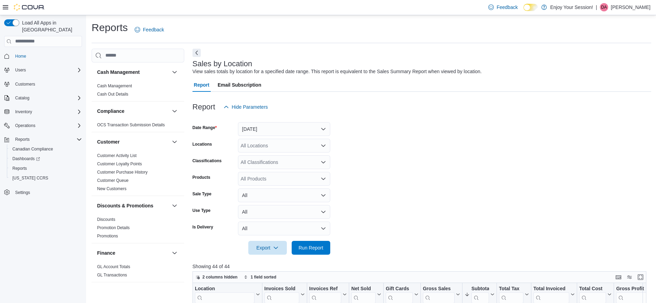  Describe the element at coordinates (138, 173) in the screenshot. I see `div: Customer` at that location.